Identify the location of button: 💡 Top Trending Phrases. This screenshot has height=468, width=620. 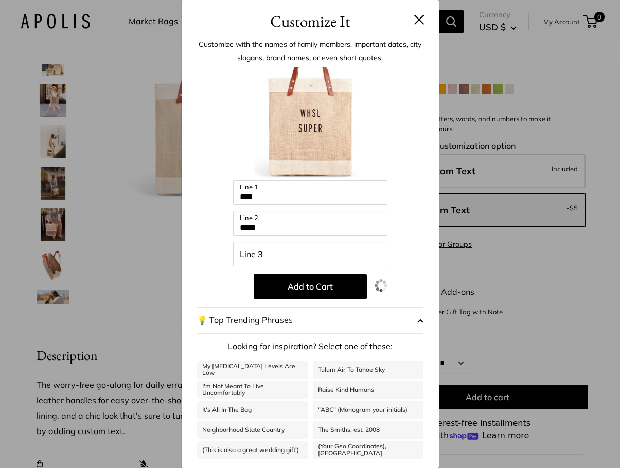
(310, 320).